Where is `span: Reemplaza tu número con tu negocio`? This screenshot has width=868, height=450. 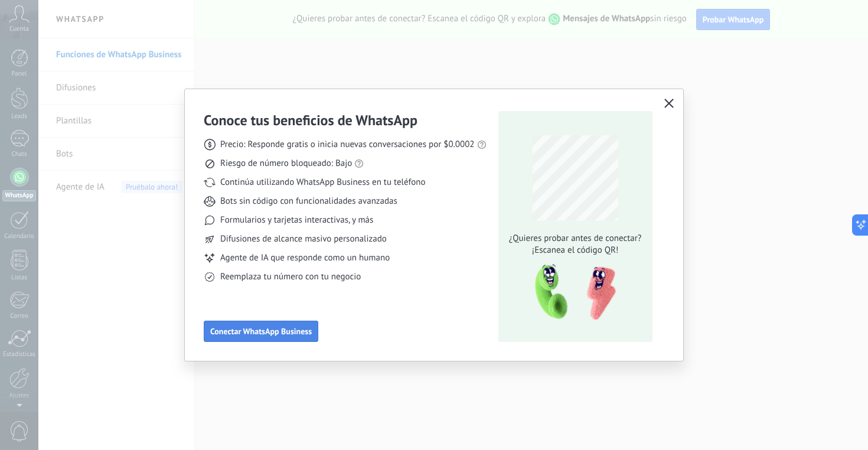 span: Reemplaza tu número con tu negocio is located at coordinates (291, 277).